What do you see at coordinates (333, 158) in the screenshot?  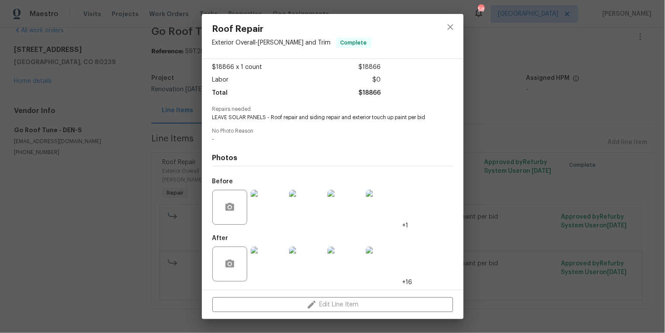 I see `h4: Photos` at bounding box center [333, 158].